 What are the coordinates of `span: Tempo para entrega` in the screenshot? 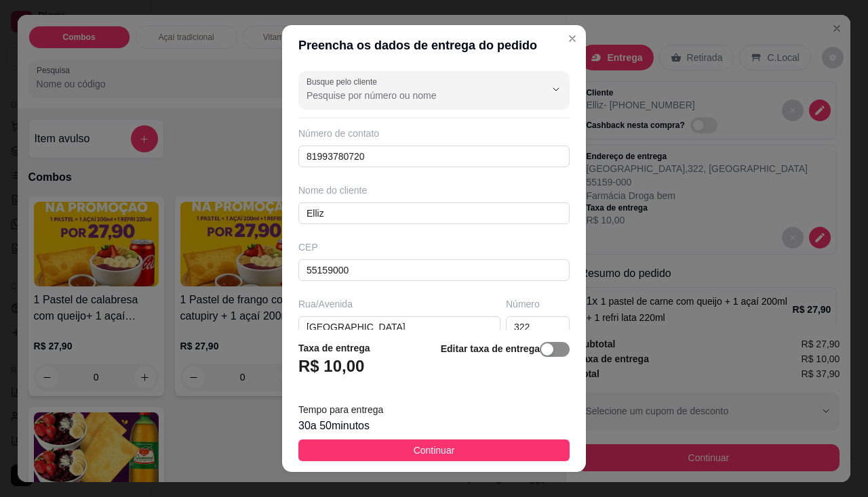 It's located at (341, 410).